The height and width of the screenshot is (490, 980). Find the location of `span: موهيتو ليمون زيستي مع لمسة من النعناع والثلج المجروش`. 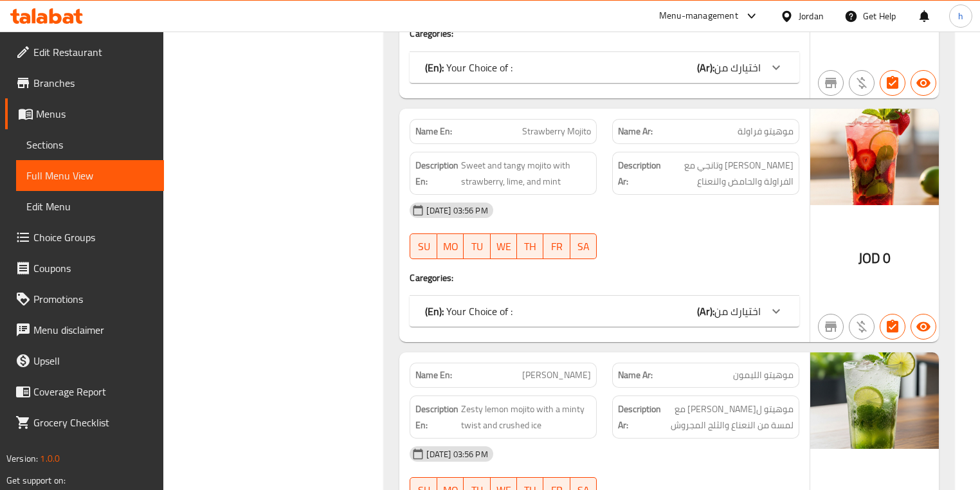

span: موهيتو ليمون زيستي مع لمسة من النعناع والثلج المجروش is located at coordinates (729, 417).